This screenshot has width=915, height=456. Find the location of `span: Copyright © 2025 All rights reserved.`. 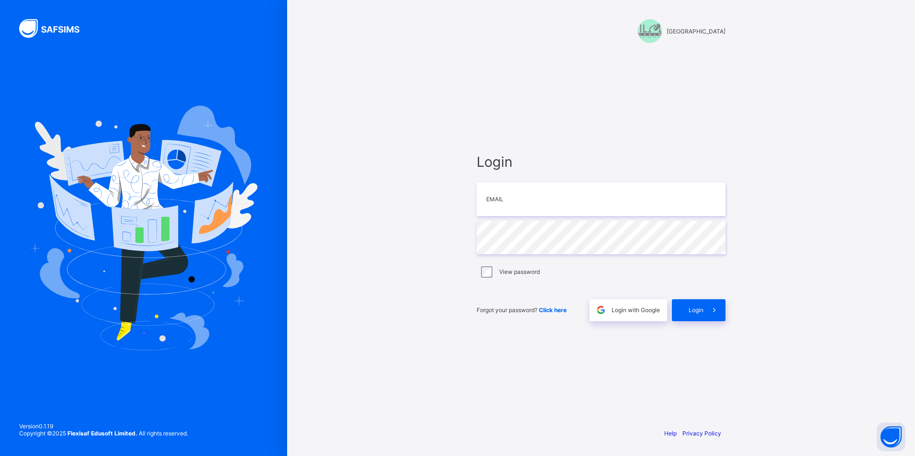

span: Copyright © 2025 All rights reserved. is located at coordinates (103, 433).